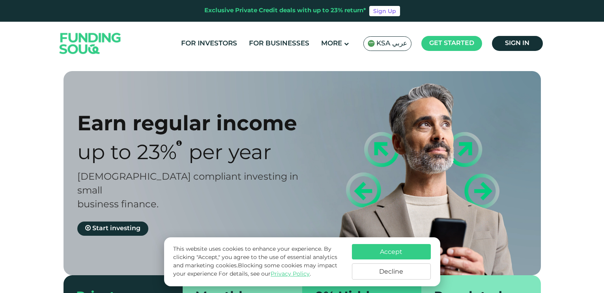 Image resolution: width=604 pixels, height=293 pixels. Describe the element at coordinates (116, 228) in the screenshot. I see `span: Start investing` at that location.